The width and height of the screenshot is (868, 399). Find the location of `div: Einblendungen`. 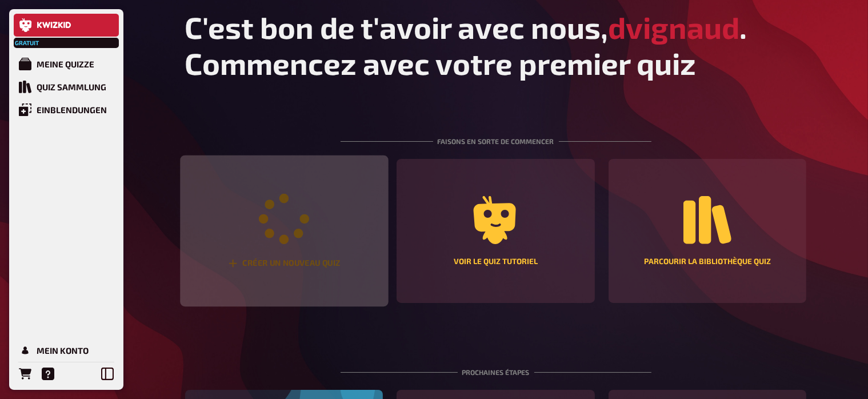

div: Einblendungen is located at coordinates (72, 110).